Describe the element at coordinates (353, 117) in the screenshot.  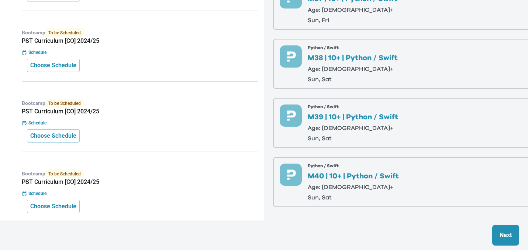
I see `p: M39 | 10+ | Python / Swift` at that location.